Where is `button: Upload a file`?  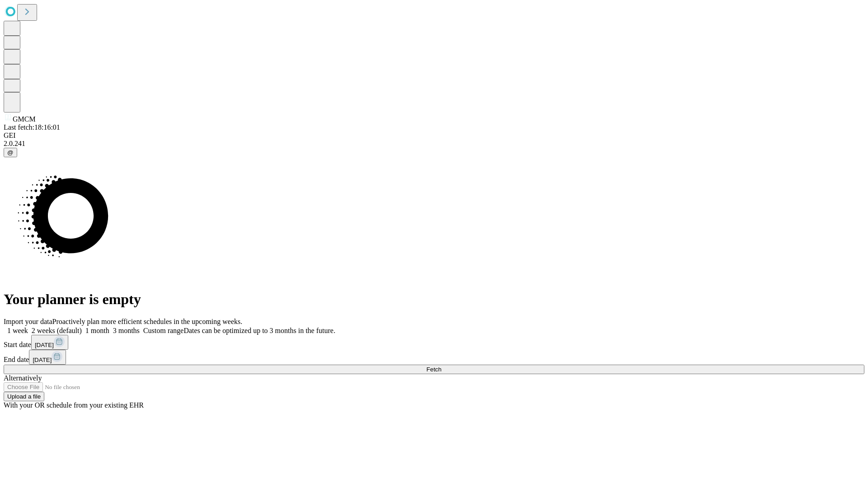 button: Upload a file is located at coordinates (24, 396).